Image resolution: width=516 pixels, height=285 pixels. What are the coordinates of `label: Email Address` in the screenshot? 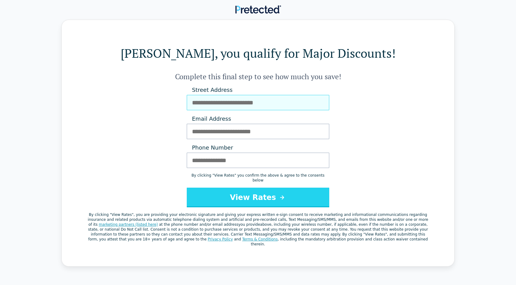 It's located at (258, 119).